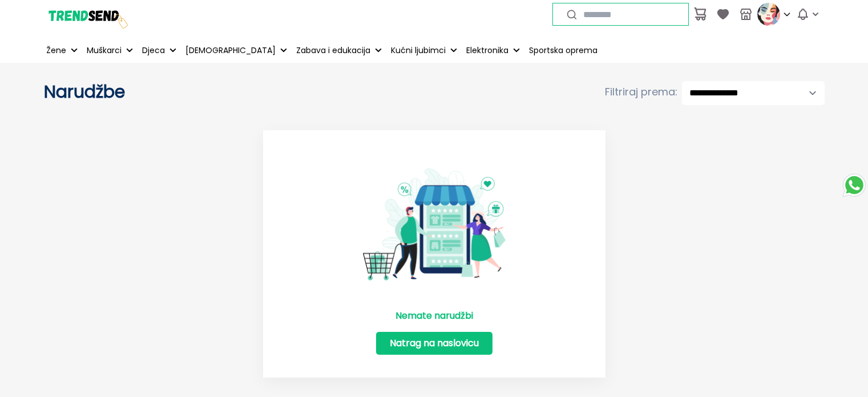 The height and width of the screenshot is (397, 868). I want to click on select: Filtriraj prema:, so click(753, 93).